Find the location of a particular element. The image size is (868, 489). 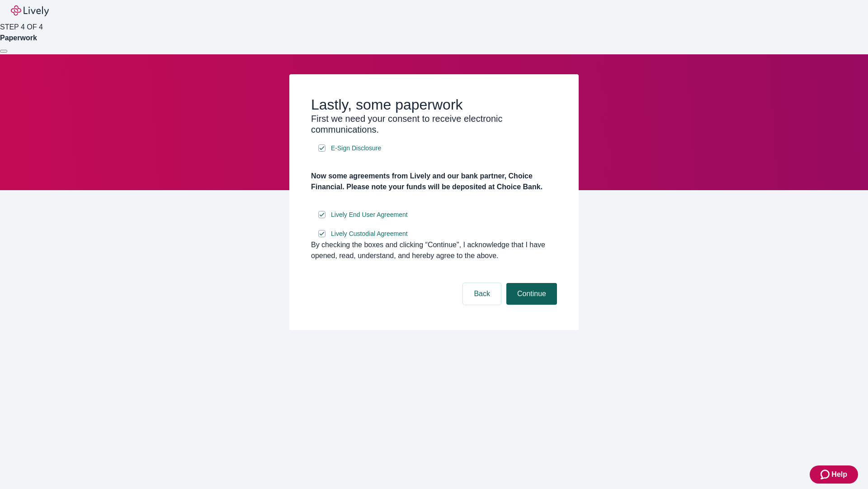

span: E-Sign Disclosure is located at coordinates (356, 148).